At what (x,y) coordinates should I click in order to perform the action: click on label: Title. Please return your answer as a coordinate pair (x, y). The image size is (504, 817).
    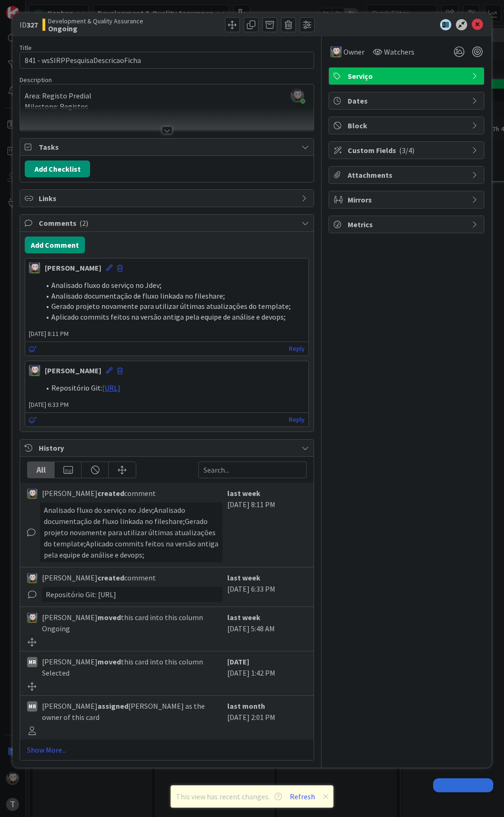
    Looking at the image, I should click on (26, 48).